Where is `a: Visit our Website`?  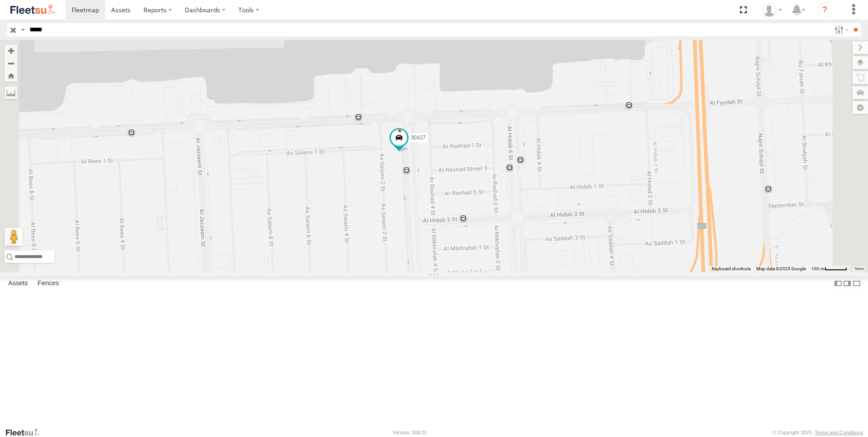
a: Visit our Website is located at coordinates (26, 433).